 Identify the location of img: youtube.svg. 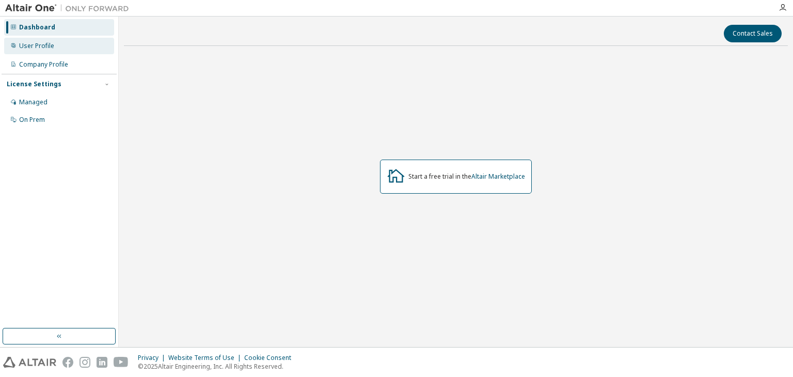
(121, 362).